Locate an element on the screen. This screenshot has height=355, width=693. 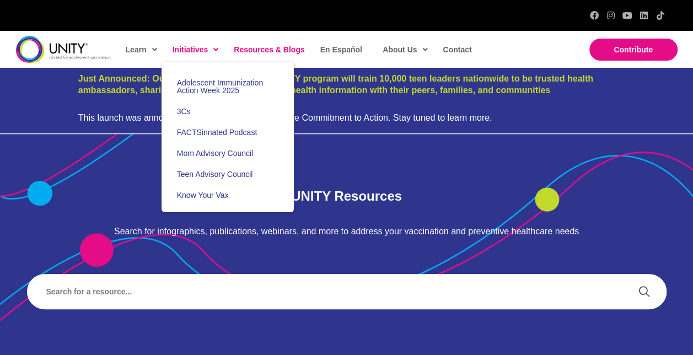
a: Mom Advisory Council is located at coordinates (228, 153).